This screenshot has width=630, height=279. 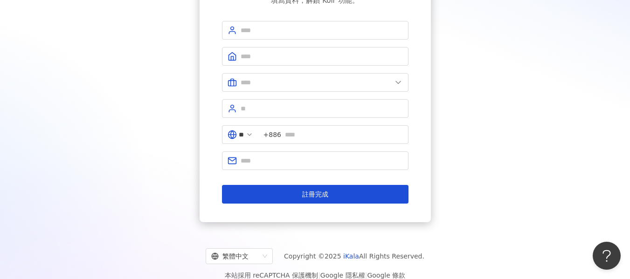 What do you see at coordinates (235, 257) in the screenshot?
I see `div: 繁體中文` at bounding box center [235, 257].